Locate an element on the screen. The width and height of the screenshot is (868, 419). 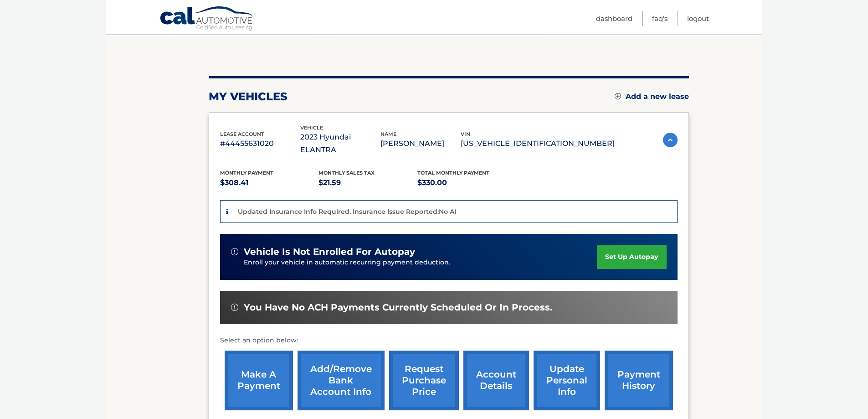
p: 2023 Hyundai ELANTRA is located at coordinates (341, 144).